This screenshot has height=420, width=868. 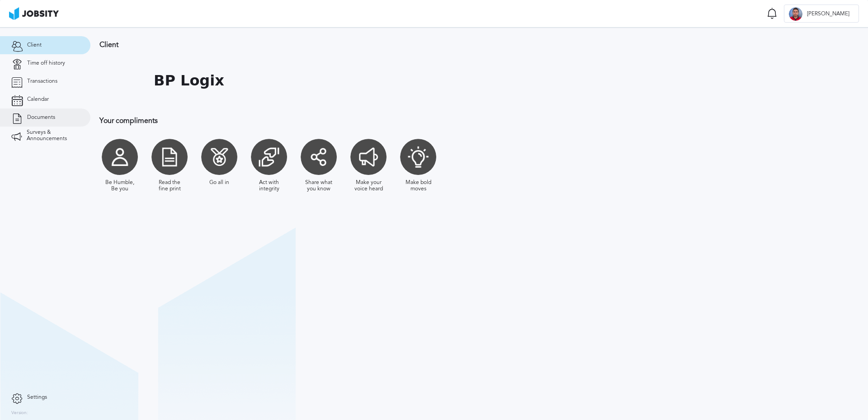 I want to click on span: Settings, so click(x=37, y=397).